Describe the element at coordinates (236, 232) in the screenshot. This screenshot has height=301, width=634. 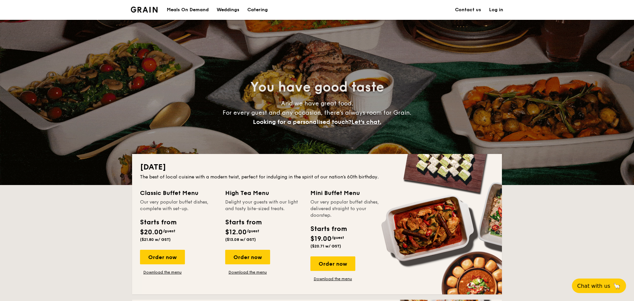
I see `span: $12.00` at that location.